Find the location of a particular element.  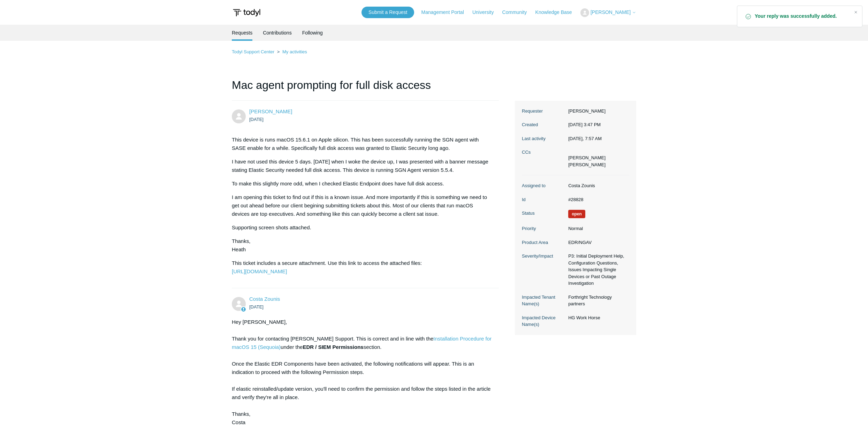

img: Todyl Support Center Help Center home page is located at coordinates (247, 13).